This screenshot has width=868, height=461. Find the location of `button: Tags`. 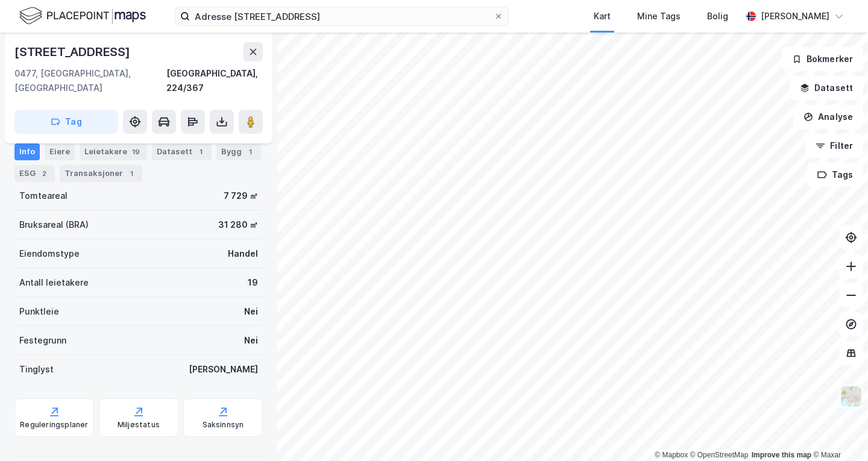

button: Tags is located at coordinates (835, 175).